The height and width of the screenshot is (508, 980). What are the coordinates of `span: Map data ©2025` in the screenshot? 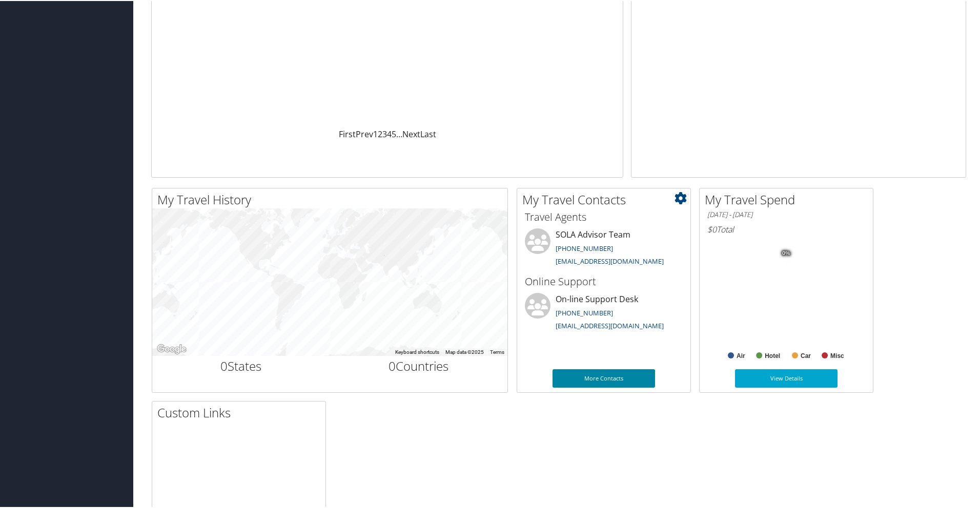 It's located at (464, 351).